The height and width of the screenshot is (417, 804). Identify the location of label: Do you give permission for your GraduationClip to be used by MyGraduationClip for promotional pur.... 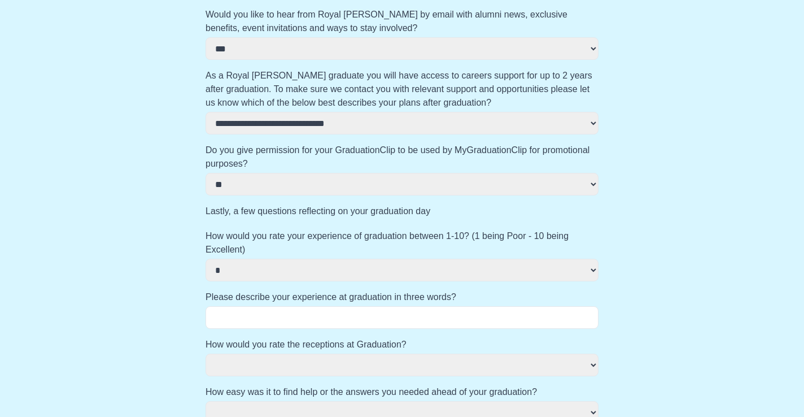
(402, 157).